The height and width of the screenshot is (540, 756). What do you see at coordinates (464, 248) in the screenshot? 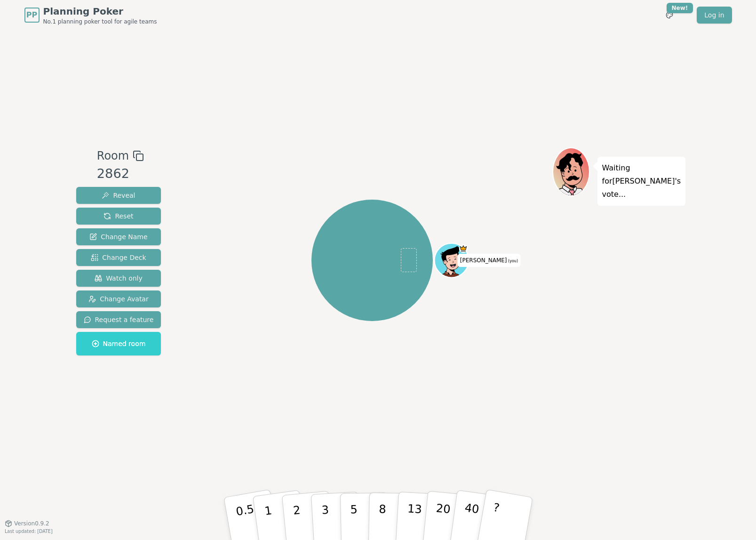
I see `span: Alex is the host` at bounding box center [464, 248].